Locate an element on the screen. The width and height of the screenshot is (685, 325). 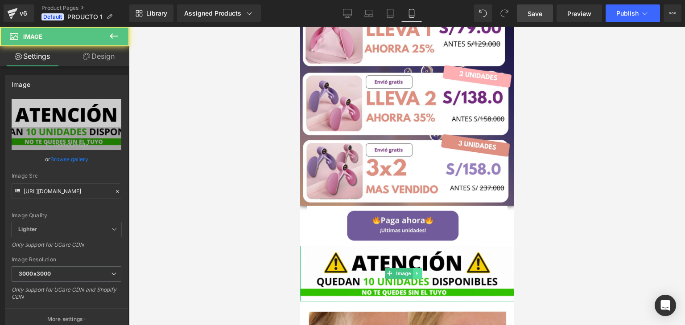
button: Undo is located at coordinates (483, 13).